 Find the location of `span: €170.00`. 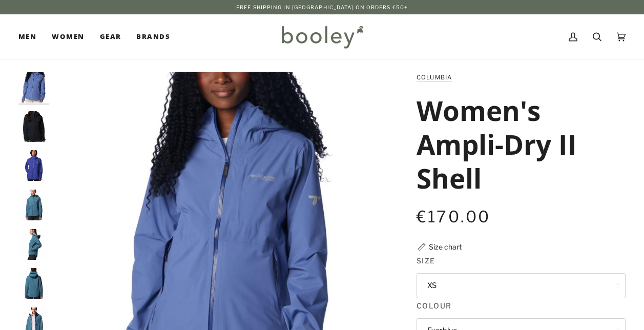

span: €170.00 is located at coordinates (454, 216).